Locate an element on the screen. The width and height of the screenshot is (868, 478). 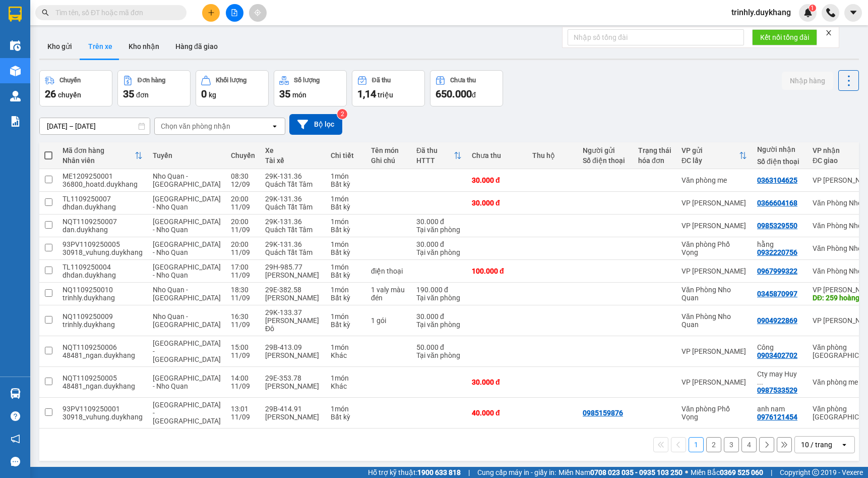
div: 40.000 đ is located at coordinates (498, 413).